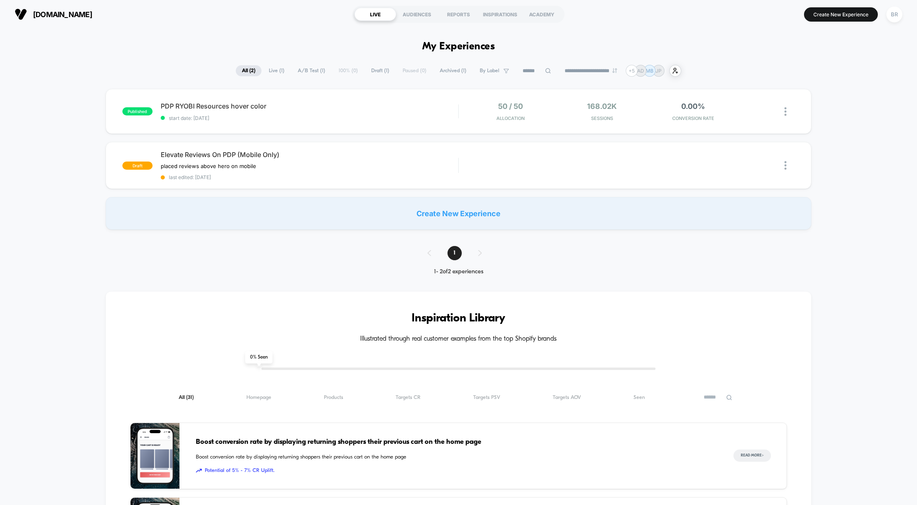  Describe the element at coordinates (542, 14) in the screenshot. I see `div: ACADEMY` at that location.